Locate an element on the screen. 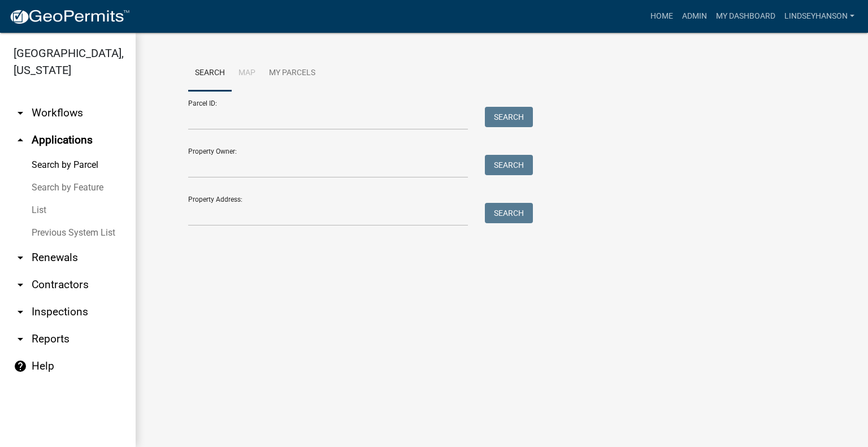  i: help is located at coordinates (20, 366).